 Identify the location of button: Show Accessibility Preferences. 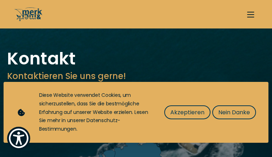
(19, 138).